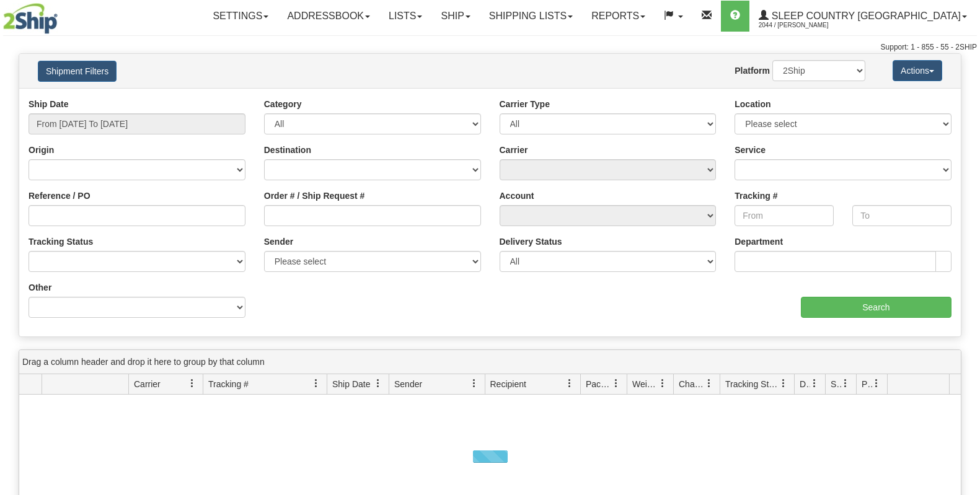 The width and height of the screenshot is (980, 495). I want to click on label: Ship Date, so click(49, 104).